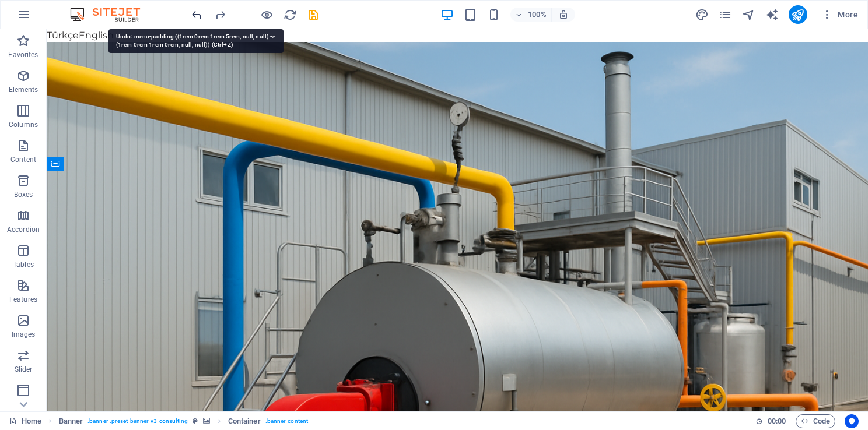 This screenshot has width=868, height=430. Describe the element at coordinates (23, 299) in the screenshot. I see `p: Features` at that location.